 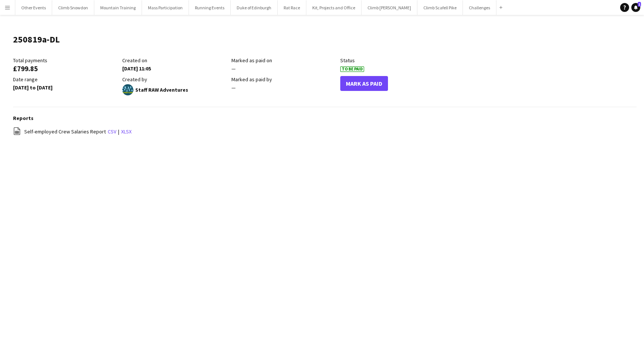 What do you see at coordinates (127, 131) in the screenshot?
I see `a: xlsx` at bounding box center [127, 131].